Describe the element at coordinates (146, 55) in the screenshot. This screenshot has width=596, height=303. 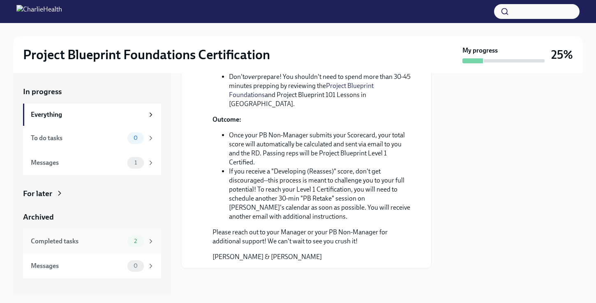
I see `h2: Project Blueprint Foundations Certification` at that location.